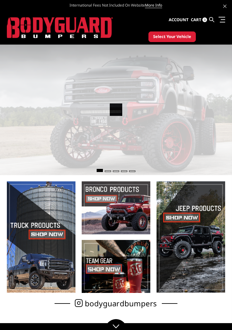  I want to click on button: 5 of 5, so click(132, 171).